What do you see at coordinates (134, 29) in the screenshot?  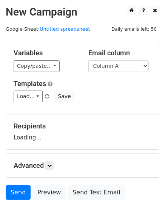 I see `a: Daily emails left: 50` at bounding box center [134, 29].